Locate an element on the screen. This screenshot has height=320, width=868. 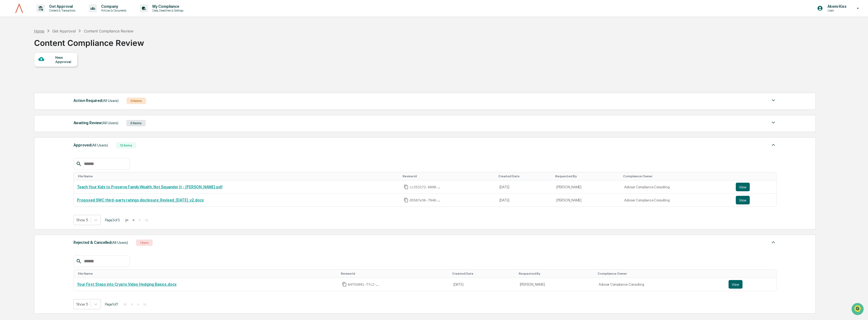
div: Get Approval is located at coordinates (64, 31).